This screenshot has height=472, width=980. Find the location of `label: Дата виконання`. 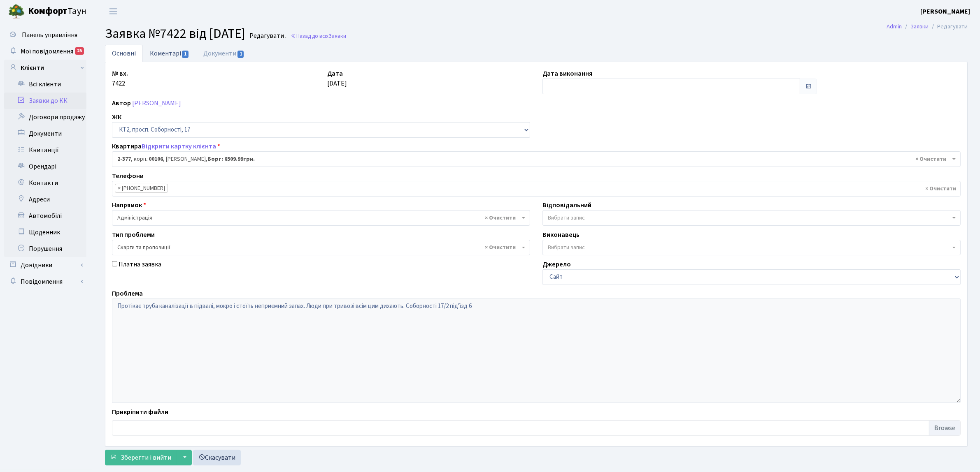

label: Дата виконання is located at coordinates (567, 73).